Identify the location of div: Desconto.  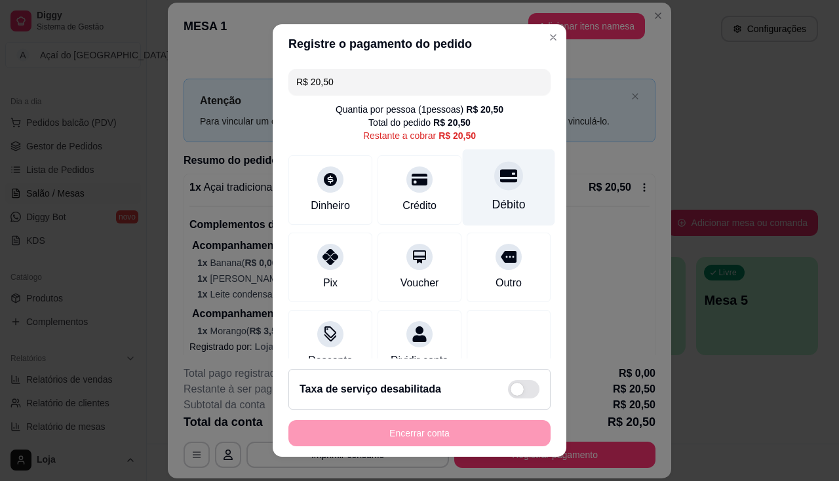
(330, 361).